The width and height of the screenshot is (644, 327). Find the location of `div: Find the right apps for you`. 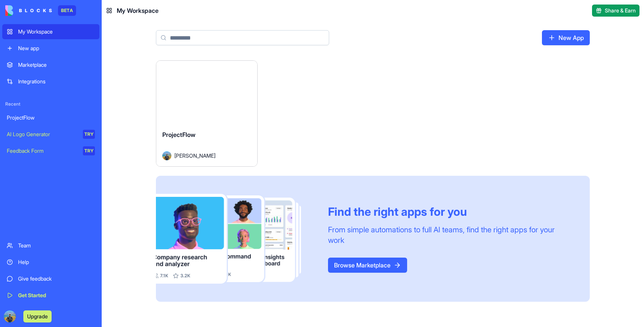

div: Find the right apps for you is located at coordinates (450, 212).